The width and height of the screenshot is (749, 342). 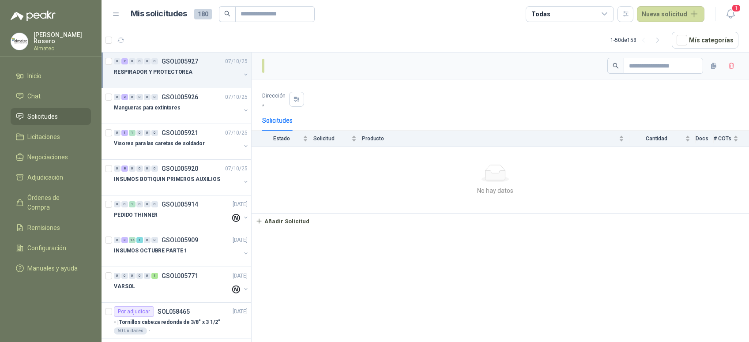 What do you see at coordinates (273, 96) in the screenshot?
I see `p: Dirección` at bounding box center [273, 96].